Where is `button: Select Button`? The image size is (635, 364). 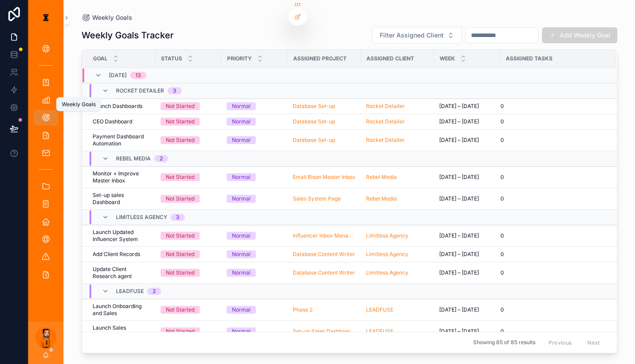
button: Select Button is located at coordinates (417, 35).